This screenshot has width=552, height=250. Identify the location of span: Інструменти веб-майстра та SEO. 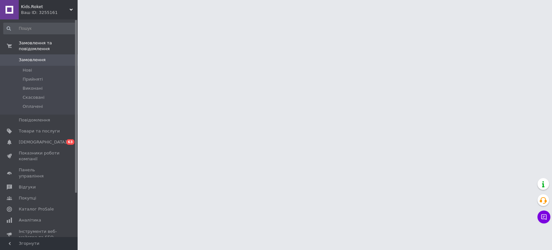
(39, 234).